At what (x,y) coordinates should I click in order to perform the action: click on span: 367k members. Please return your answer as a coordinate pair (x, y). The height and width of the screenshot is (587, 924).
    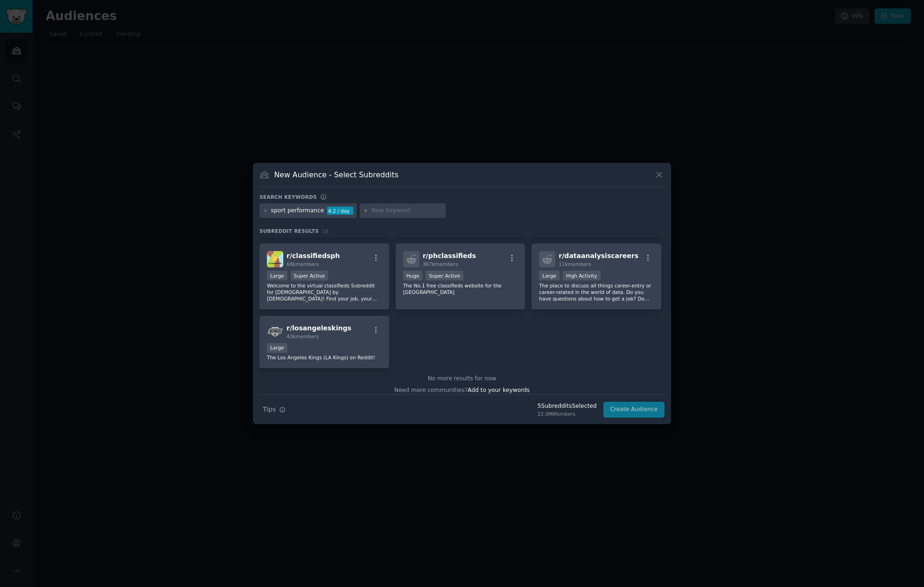
    Looking at the image, I should click on (440, 264).